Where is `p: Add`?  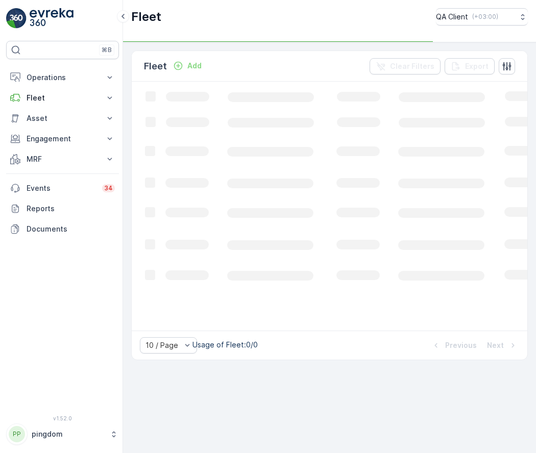 p: Add is located at coordinates (194, 66).